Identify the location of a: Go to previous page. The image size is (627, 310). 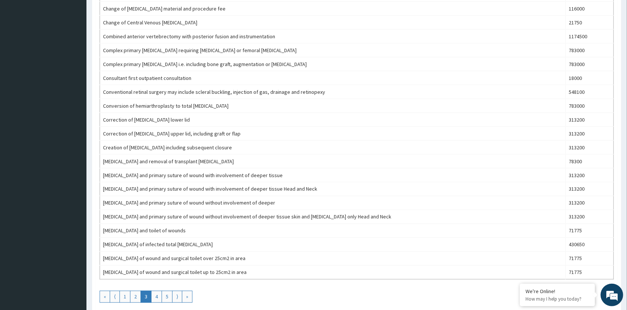
(115, 297).